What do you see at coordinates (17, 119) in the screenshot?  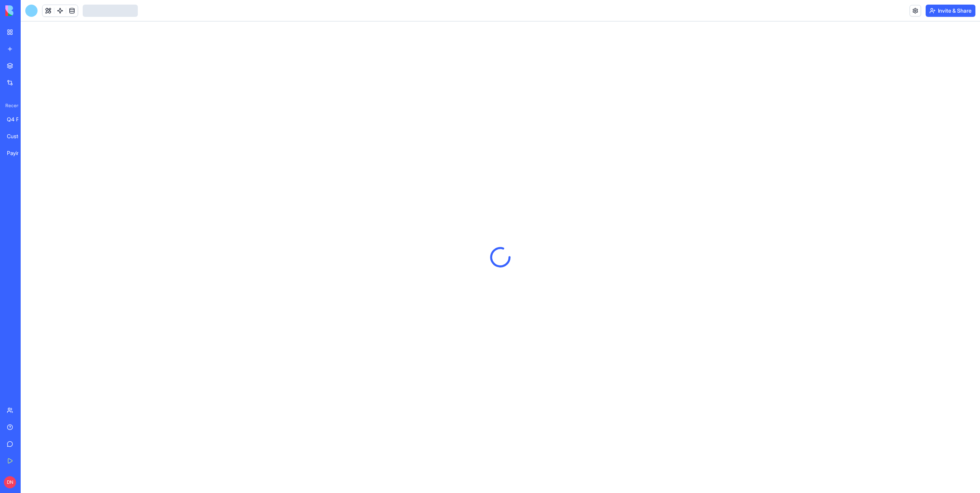 I see `a: Q4 Project Tracker` at bounding box center [17, 119].